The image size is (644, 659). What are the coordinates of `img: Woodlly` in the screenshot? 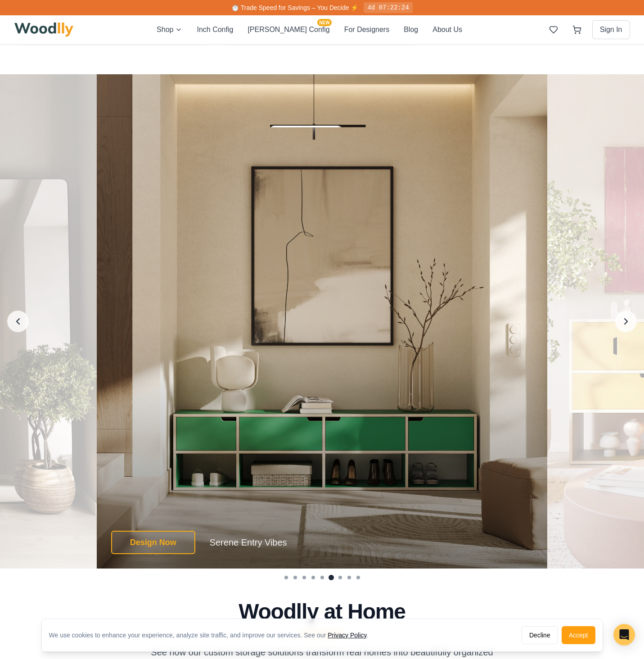 It's located at (44, 29).